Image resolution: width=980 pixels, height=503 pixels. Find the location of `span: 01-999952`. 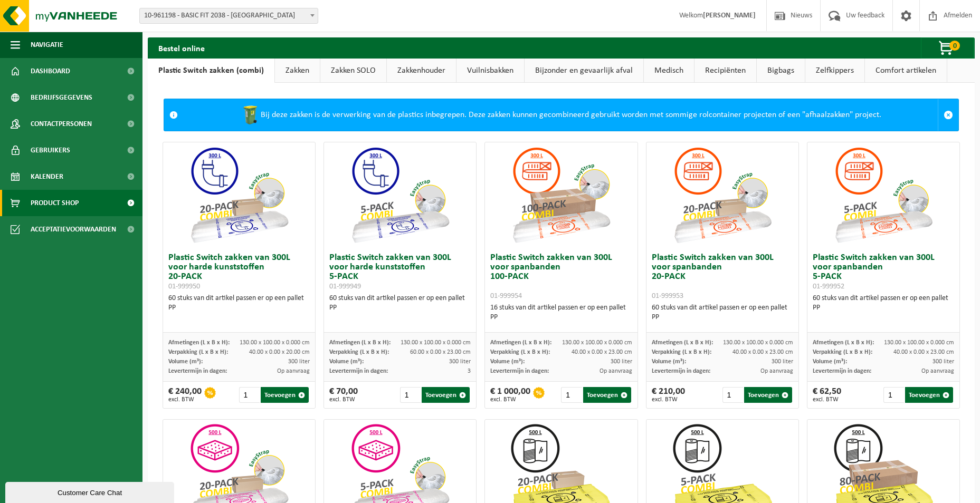

span: 01-999952 is located at coordinates (829, 287).